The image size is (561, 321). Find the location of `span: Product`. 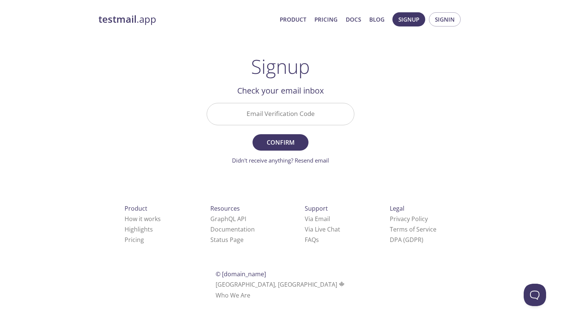

span: Product is located at coordinates (136, 208).